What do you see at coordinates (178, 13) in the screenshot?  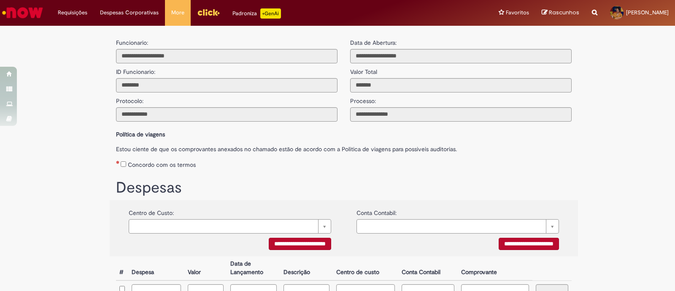 I see `span: More` at bounding box center [178, 13].